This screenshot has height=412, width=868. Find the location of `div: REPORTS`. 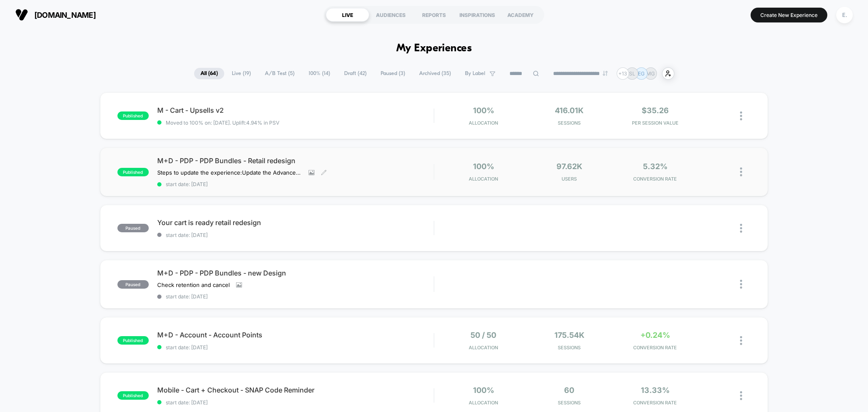

div: REPORTS is located at coordinates (434, 15).